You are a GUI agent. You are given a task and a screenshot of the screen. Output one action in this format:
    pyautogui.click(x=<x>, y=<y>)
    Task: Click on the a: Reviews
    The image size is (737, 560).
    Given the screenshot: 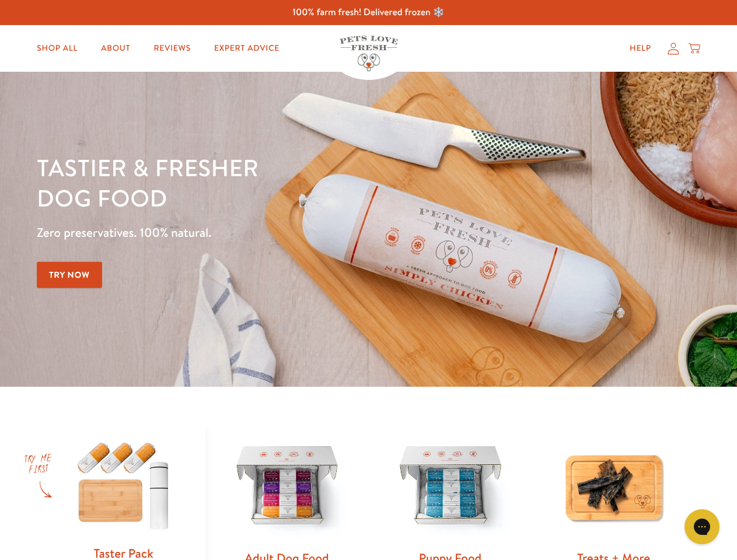 What is the action you would take?
    pyautogui.click(x=171, y=49)
    